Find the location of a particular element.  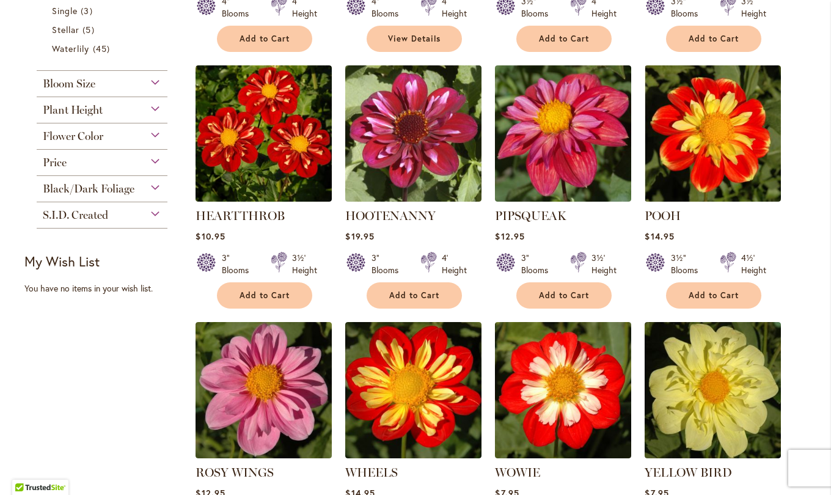

img: WOWIE is located at coordinates (563, 390).